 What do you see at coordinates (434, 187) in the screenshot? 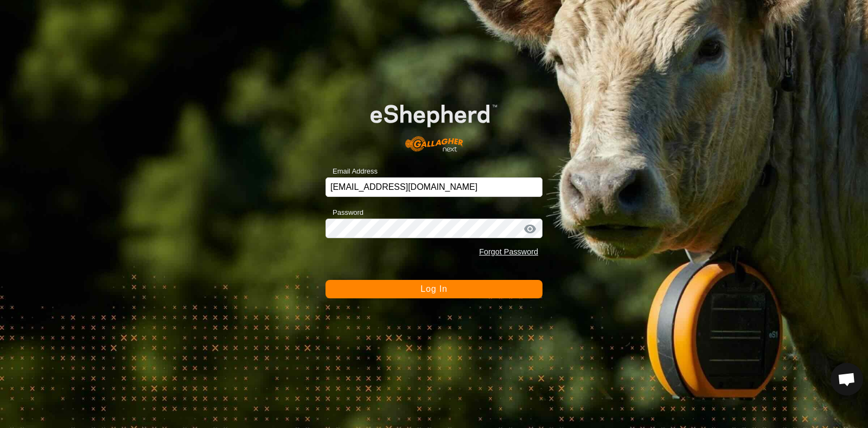
I see `input: Email Address` at bounding box center [434, 187].